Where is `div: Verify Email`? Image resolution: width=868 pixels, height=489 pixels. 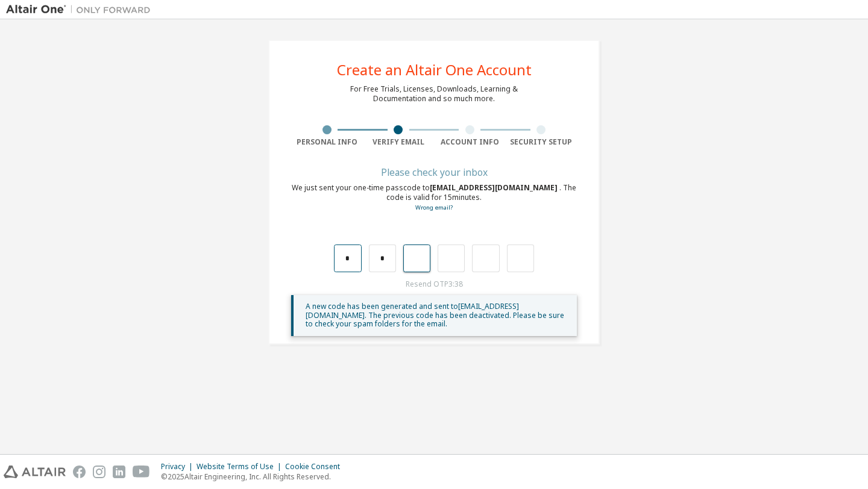
div: Verify Email is located at coordinates (398, 142).